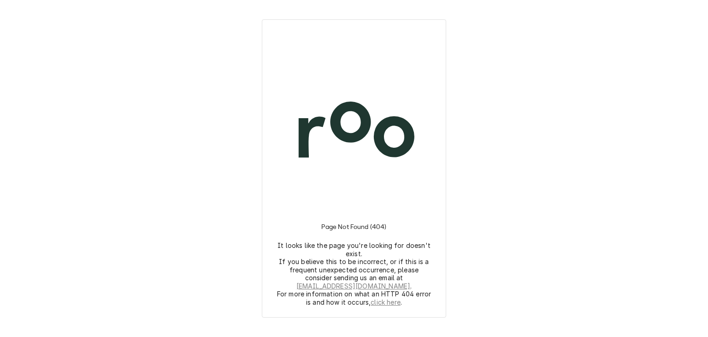  Describe the element at coordinates (354, 273) in the screenshot. I see `p: If you believe this to be incorrect, or if this is a frequent unexpected occurrence, please consi...` at that location.